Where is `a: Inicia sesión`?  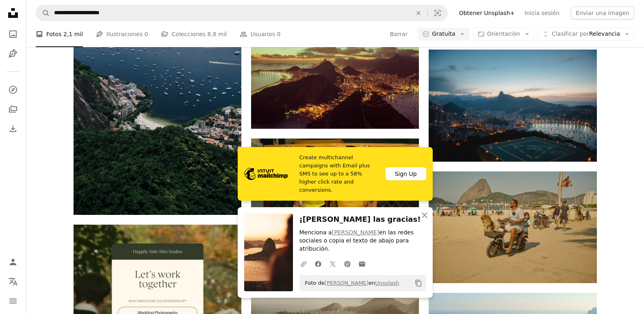 a: Inicia sesión is located at coordinates (542, 13).